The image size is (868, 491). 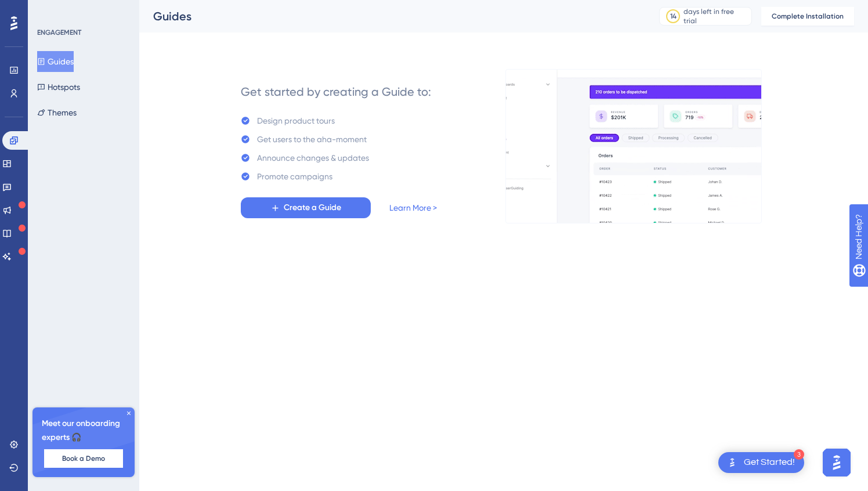 What do you see at coordinates (18, 18) in the screenshot?
I see `button: Open AI Assistant Launcher` at bounding box center [18, 18].